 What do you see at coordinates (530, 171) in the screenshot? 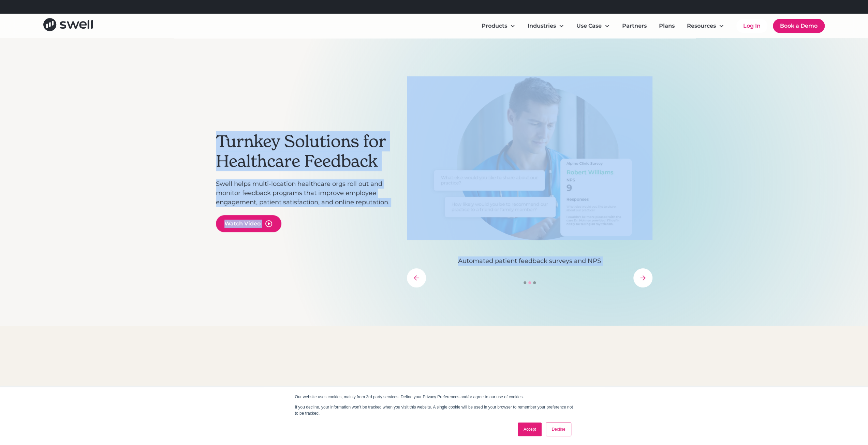
I see `div: 2 of 3` at bounding box center [530, 171].